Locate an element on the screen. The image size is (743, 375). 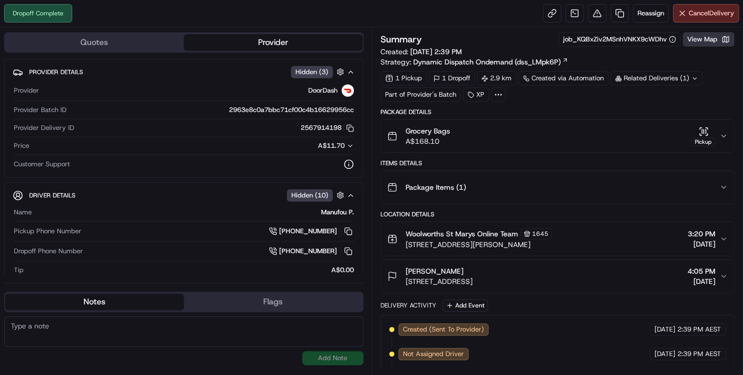
button: Notes is located at coordinates (94, 302).